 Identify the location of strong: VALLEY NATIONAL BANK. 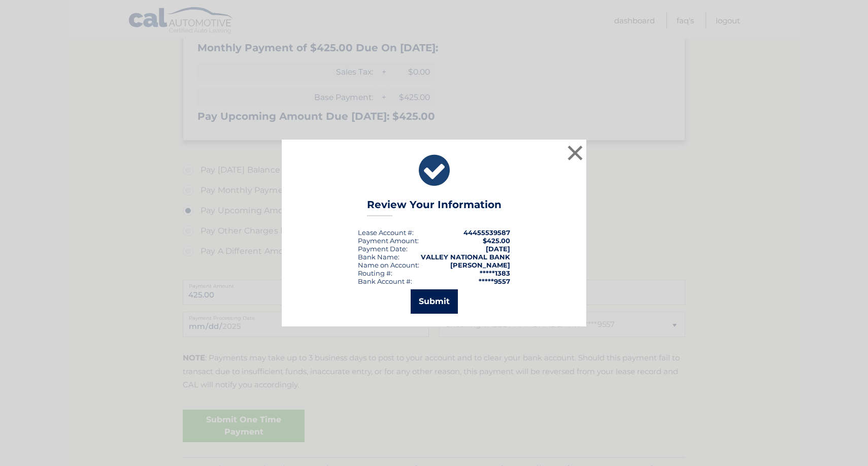
(465, 257).